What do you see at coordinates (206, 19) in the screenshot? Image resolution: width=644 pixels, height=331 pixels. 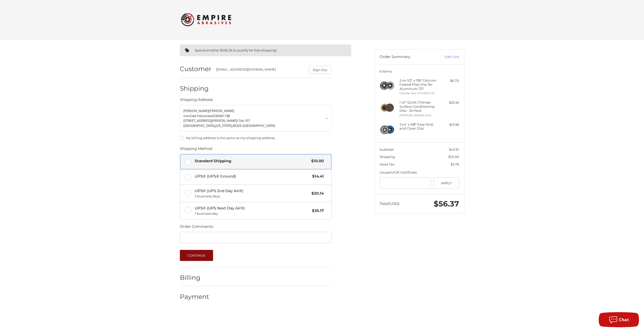 I see `img: Empire Abrasives` at bounding box center [206, 19].